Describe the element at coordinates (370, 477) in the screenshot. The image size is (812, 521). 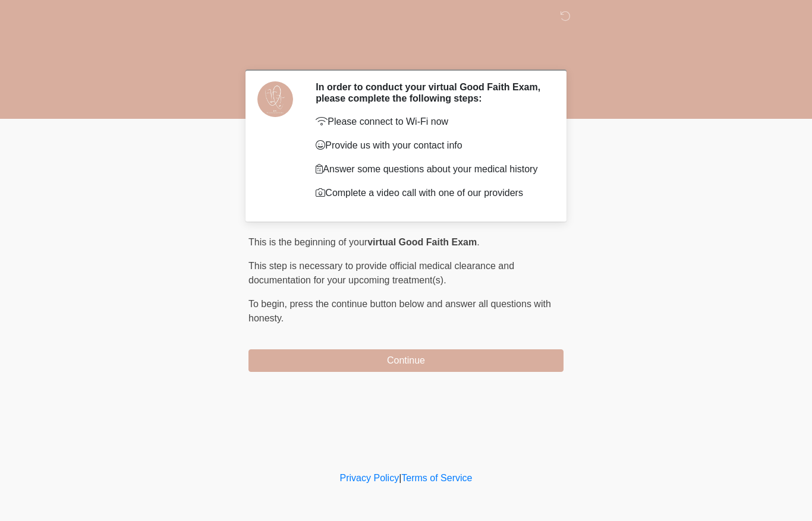
I see `a: Privacy Policy` at that location.